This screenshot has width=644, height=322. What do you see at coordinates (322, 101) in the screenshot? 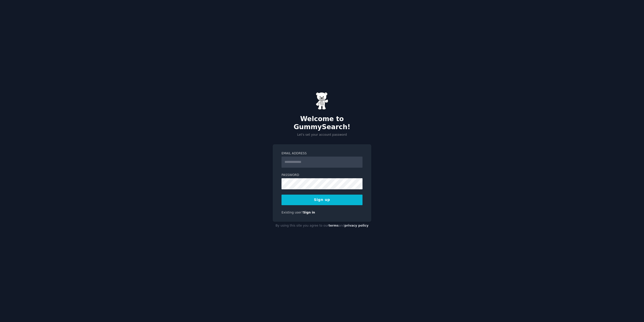
I see `img: Gummy Bear` at bounding box center [322, 101].